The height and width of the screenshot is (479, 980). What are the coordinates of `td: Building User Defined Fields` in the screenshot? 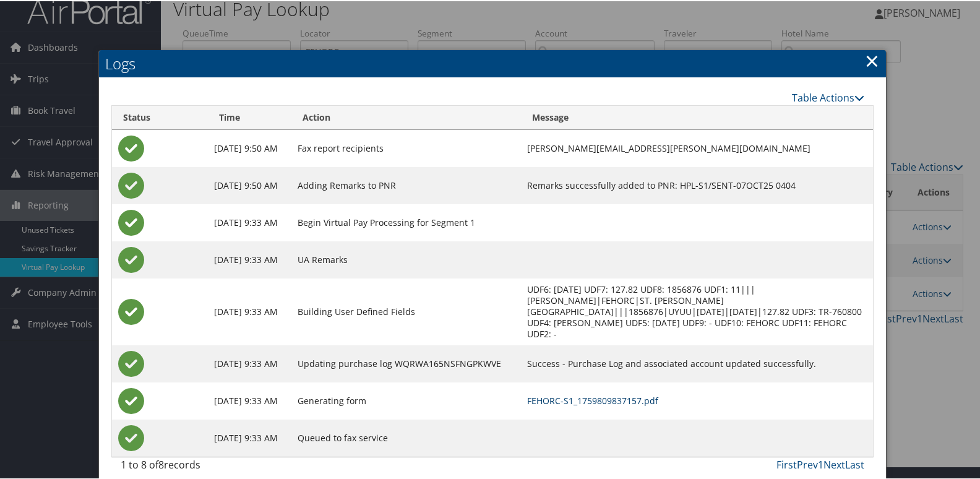 It's located at (406, 311).